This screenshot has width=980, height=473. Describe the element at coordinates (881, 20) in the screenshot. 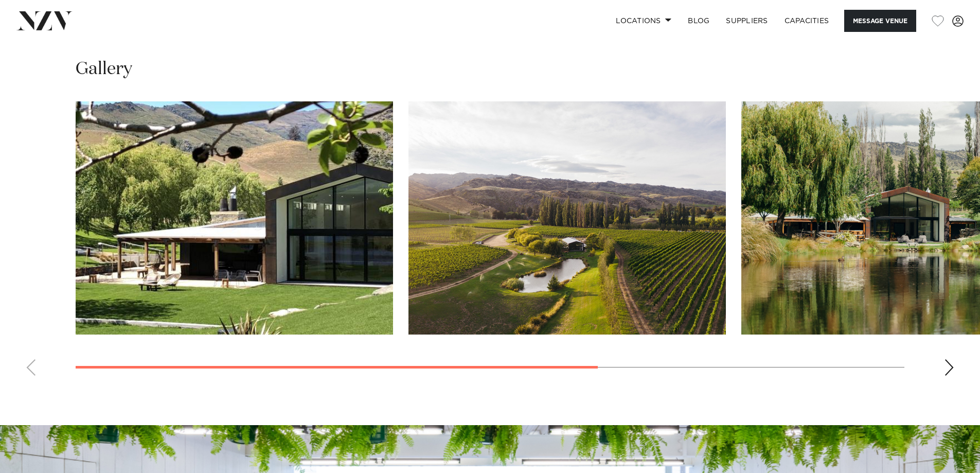

I see `button: Message Venue` at that location.